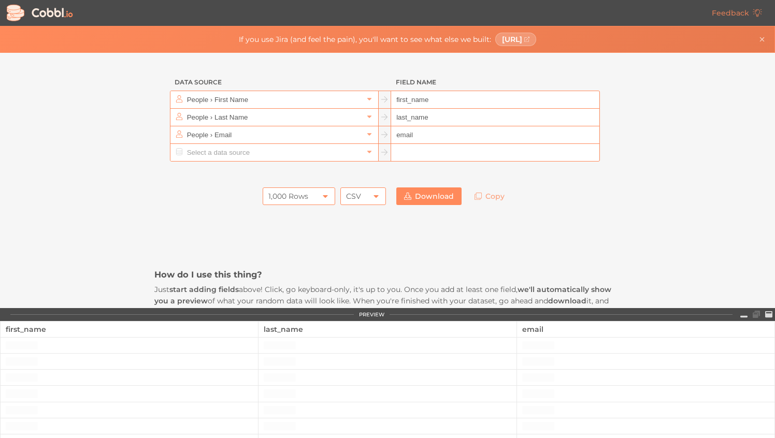 The image size is (775, 438). What do you see at coordinates (365, 39) in the screenshot?
I see `span: If you use Jira (and feel the pain), you'll want to see what else we built:` at bounding box center [365, 39].